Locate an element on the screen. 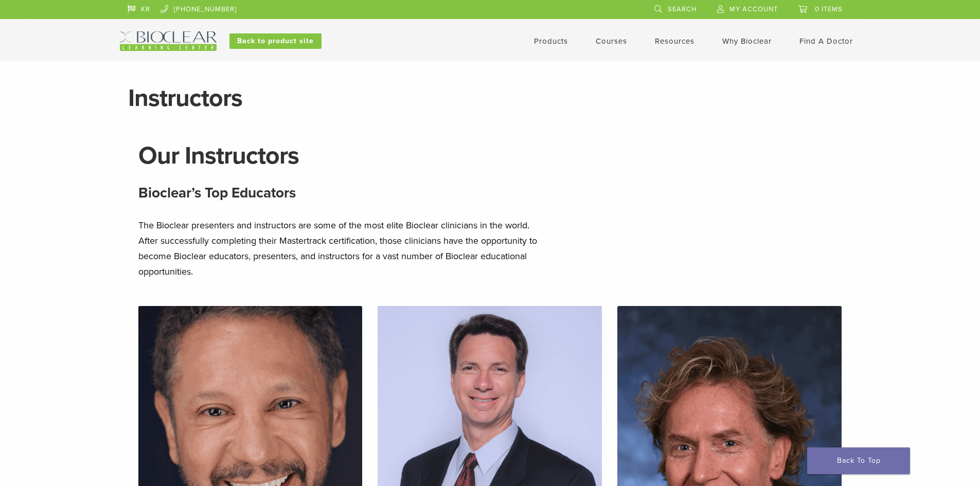  span: 0 items is located at coordinates (829, 9).